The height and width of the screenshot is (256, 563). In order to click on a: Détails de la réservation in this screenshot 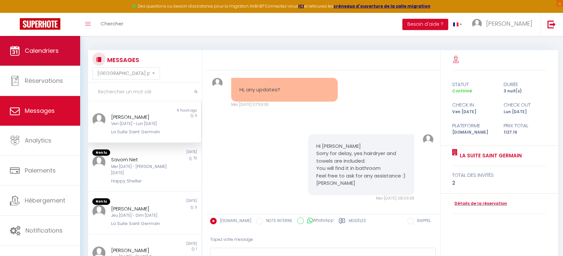, I will do `click(479, 203)`.